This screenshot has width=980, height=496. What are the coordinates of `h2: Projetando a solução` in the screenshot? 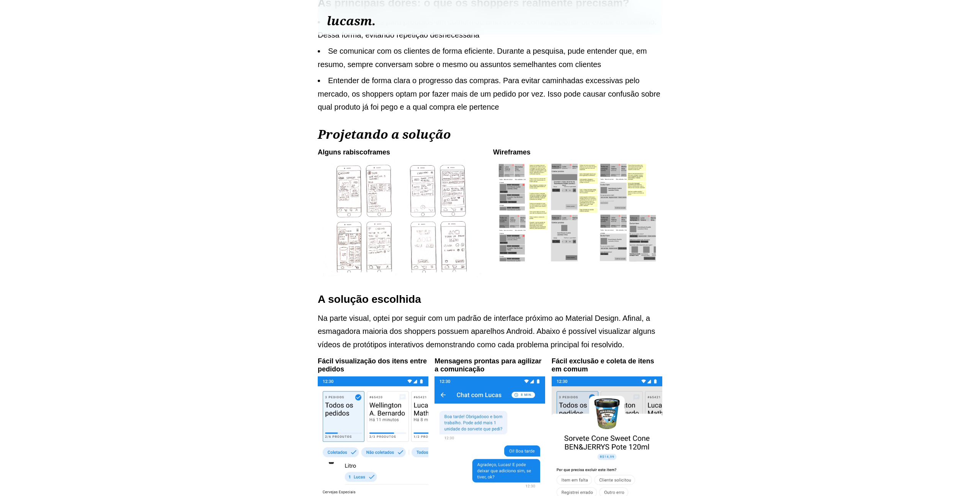 It's located at (490, 134).